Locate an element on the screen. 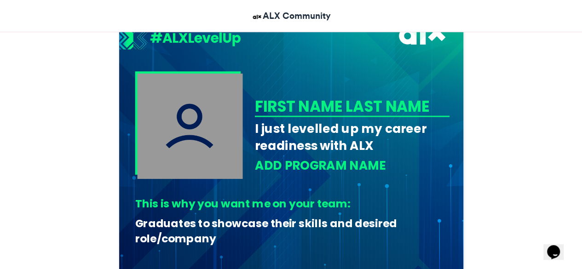  div: FIRST NAME LAST NAME is located at coordinates (350, 106).